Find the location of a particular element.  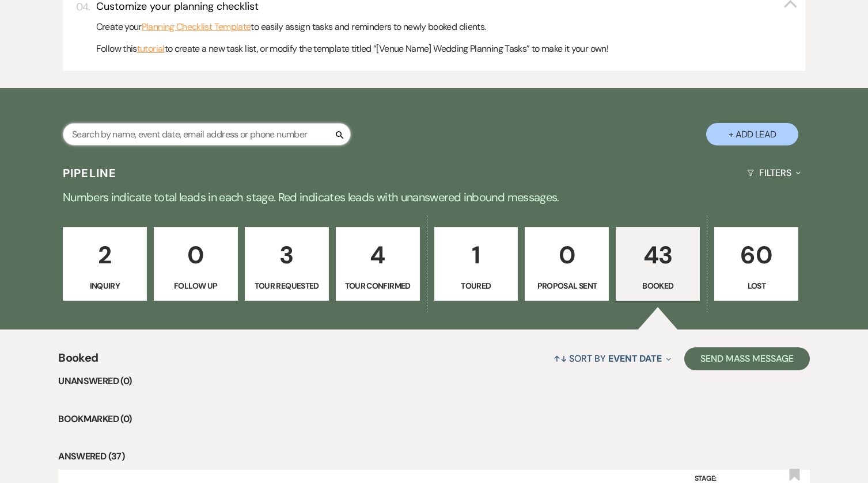

button: Sort By Event Date is located at coordinates (612, 358).